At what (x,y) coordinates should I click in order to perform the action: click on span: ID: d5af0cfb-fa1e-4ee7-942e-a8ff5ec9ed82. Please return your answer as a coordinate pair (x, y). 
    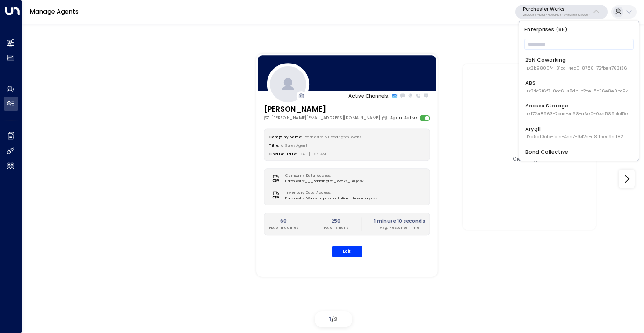
    Looking at the image, I should click on (574, 137).